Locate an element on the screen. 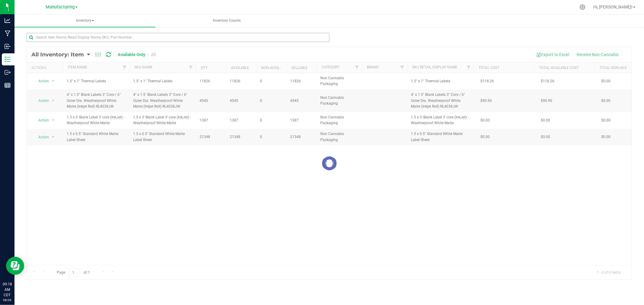 This screenshot has height=305, width=644. a: Inventory is located at coordinates (84, 21).